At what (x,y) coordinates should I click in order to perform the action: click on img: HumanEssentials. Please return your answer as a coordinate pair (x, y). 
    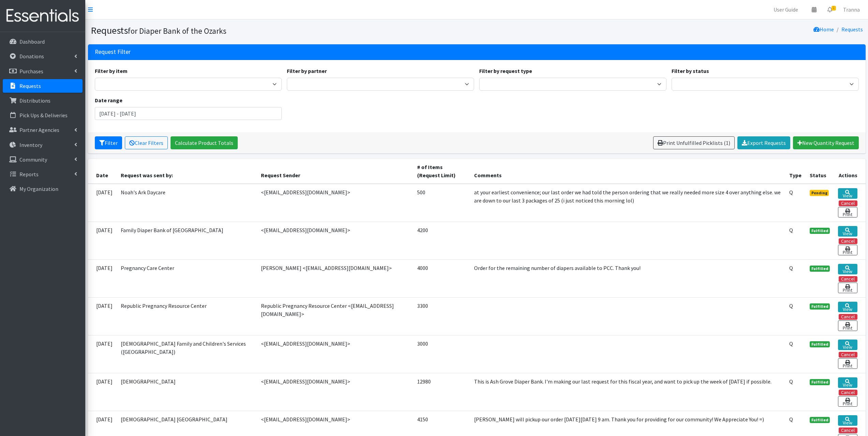
    Looking at the image, I should click on (43, 15).